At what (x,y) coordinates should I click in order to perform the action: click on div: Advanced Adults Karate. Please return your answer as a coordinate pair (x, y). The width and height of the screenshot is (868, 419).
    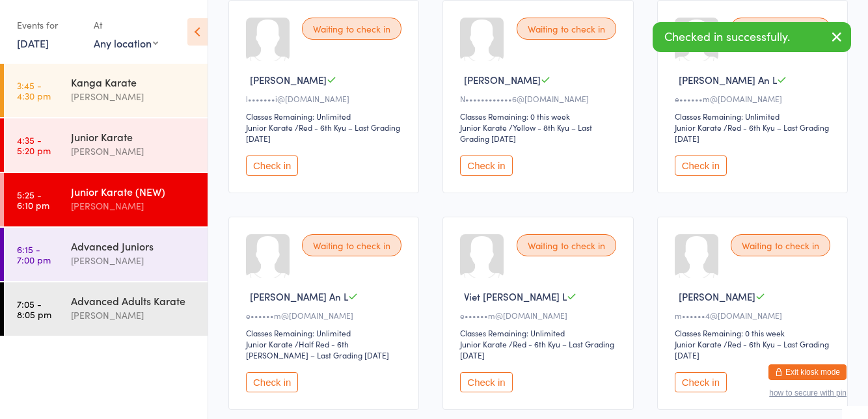
    Looking at the image, I should click on (133, 300).